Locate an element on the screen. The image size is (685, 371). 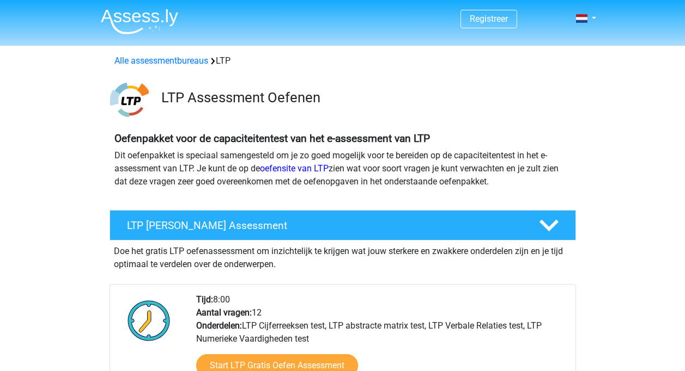
h3: LTP Assessment Oefenen is located at coordinates (364, 98).